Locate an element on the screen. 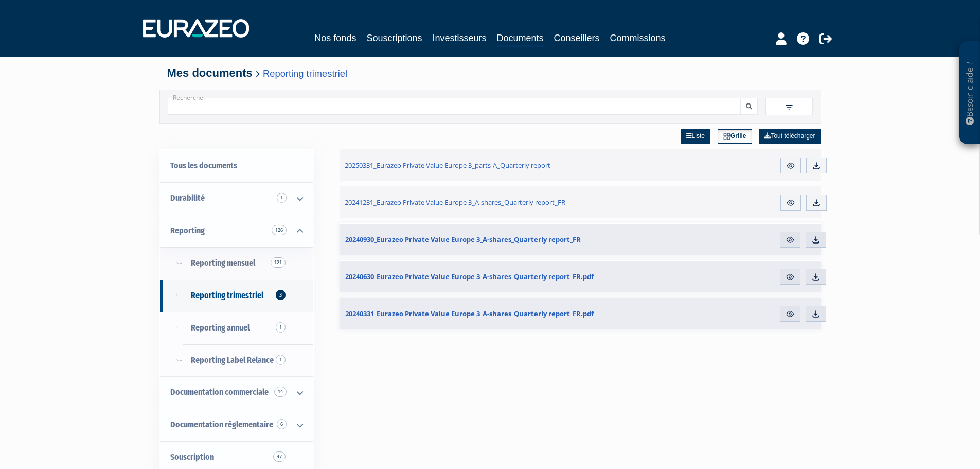  a: Reporting mensuel121 is located at coordinates (237, 263).